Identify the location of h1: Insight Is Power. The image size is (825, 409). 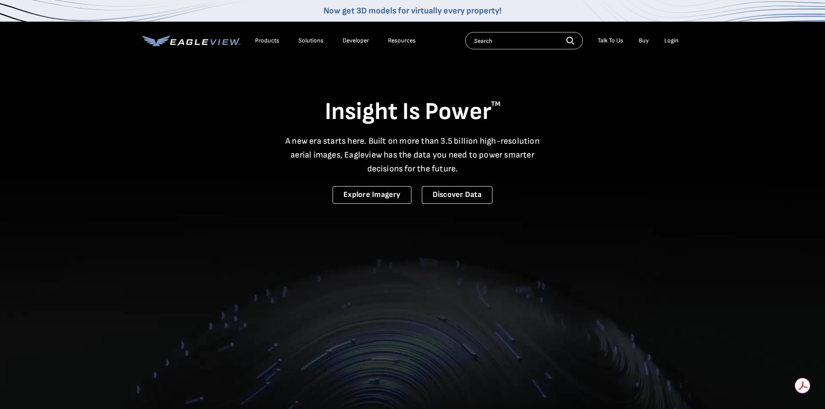
(413, 112).